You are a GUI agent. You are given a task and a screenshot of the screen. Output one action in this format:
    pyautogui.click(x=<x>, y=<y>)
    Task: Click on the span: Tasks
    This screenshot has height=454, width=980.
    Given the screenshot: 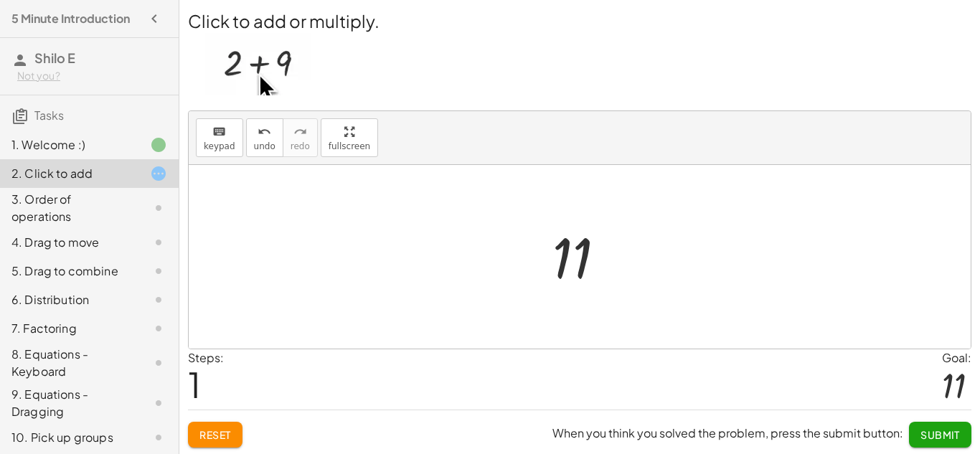 What is the action you would take?
    pyautogui.click(x=49, y=115)
    